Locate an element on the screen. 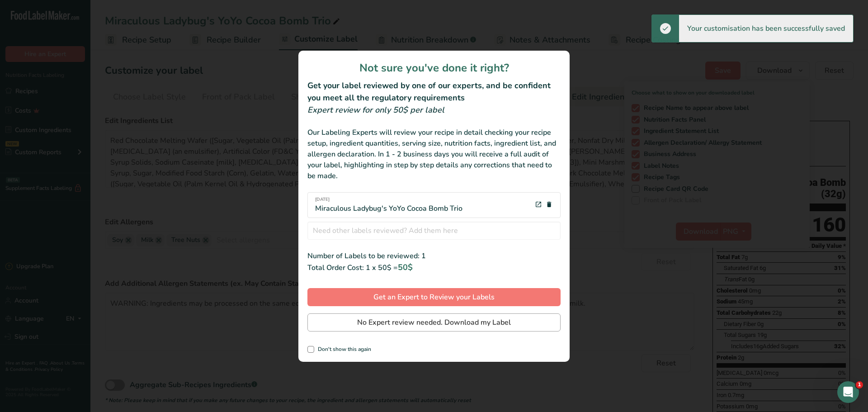 The image size is (868, 412). span: 50$ is located at coordinates (405, 267).